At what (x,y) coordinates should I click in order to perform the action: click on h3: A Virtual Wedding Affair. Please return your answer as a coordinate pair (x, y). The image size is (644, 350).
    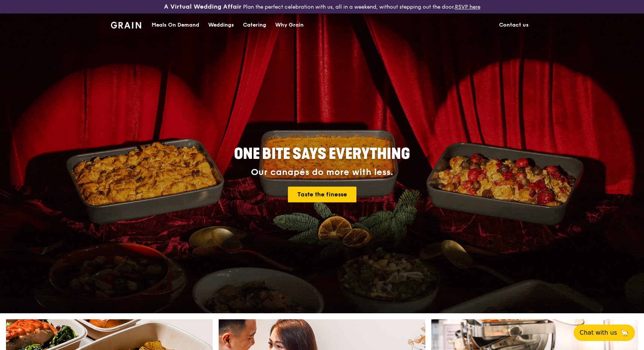
    Looking at the image, I should click on (203, 7).